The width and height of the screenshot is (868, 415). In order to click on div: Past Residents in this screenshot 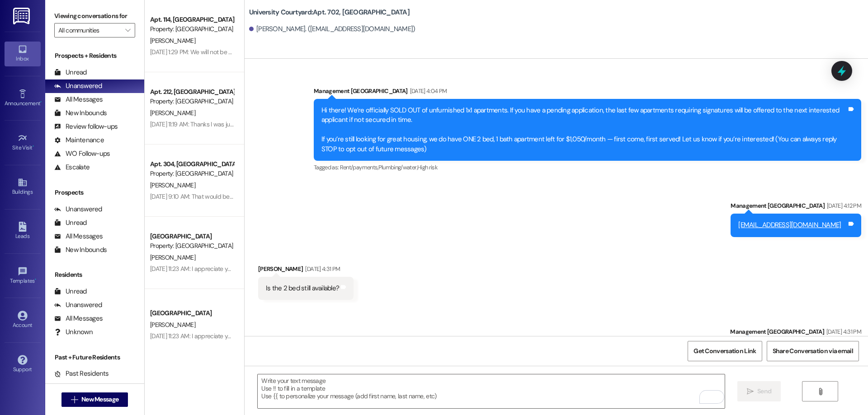, I will do `click(81, 373)`.